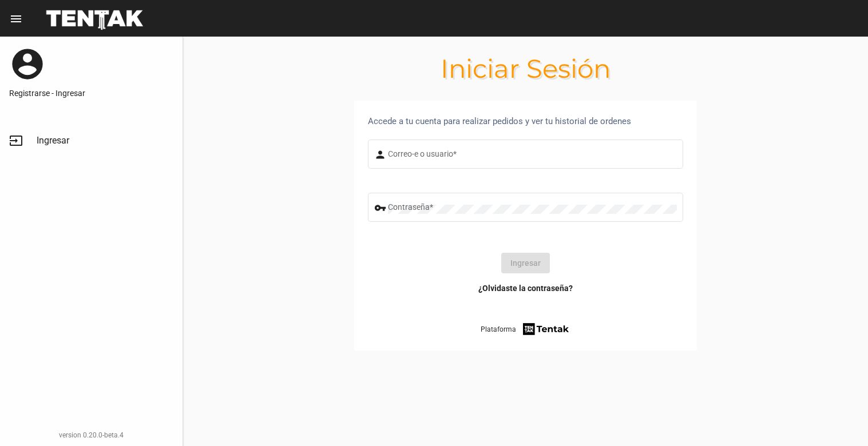 The image size is (868, 446). I want to click on span: Plataforma, so click(498, 330).